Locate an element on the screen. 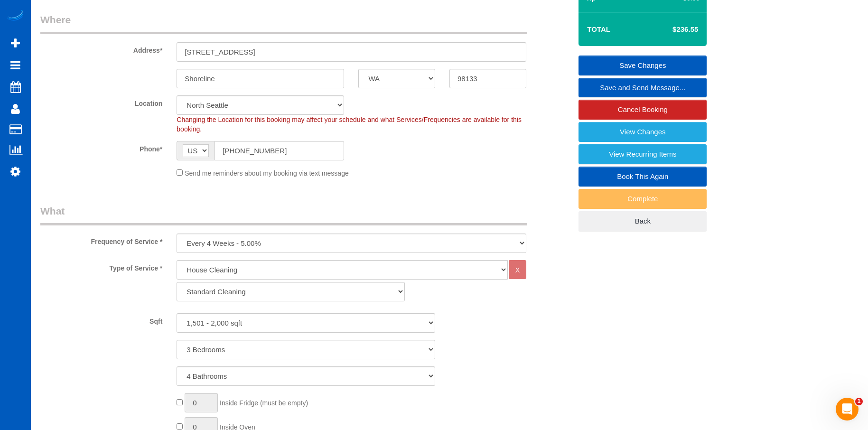 This screenshot has height=430, width=868. label: Type of Service * is located at coordinates (101, 266).